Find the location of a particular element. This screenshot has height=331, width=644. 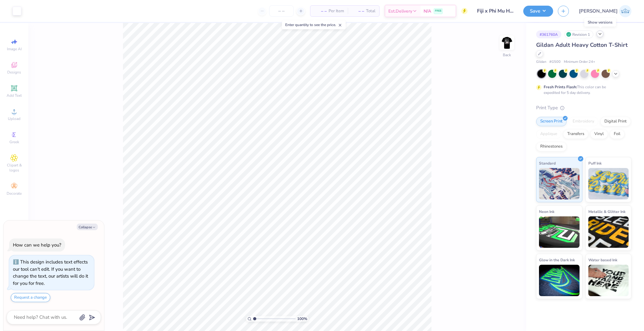

div: Foil is located at coordinates (617, 134).